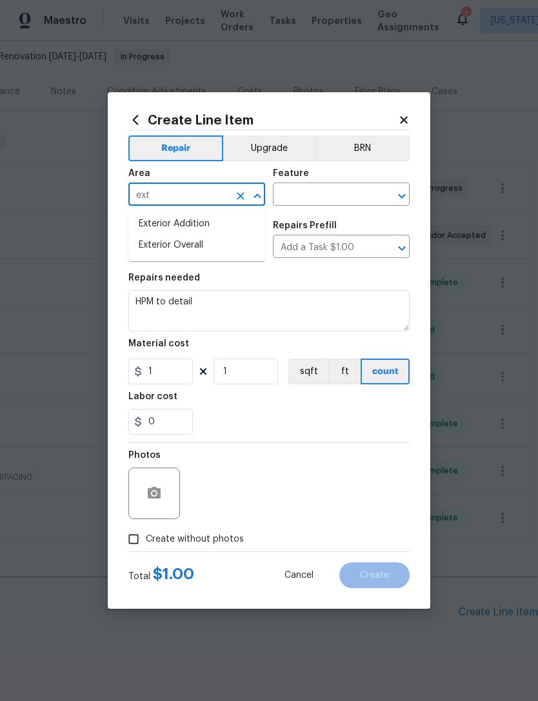 The height and width of the screenshot is (701, 538). I want to click on h5: Repairs needed, so click(164, 278).